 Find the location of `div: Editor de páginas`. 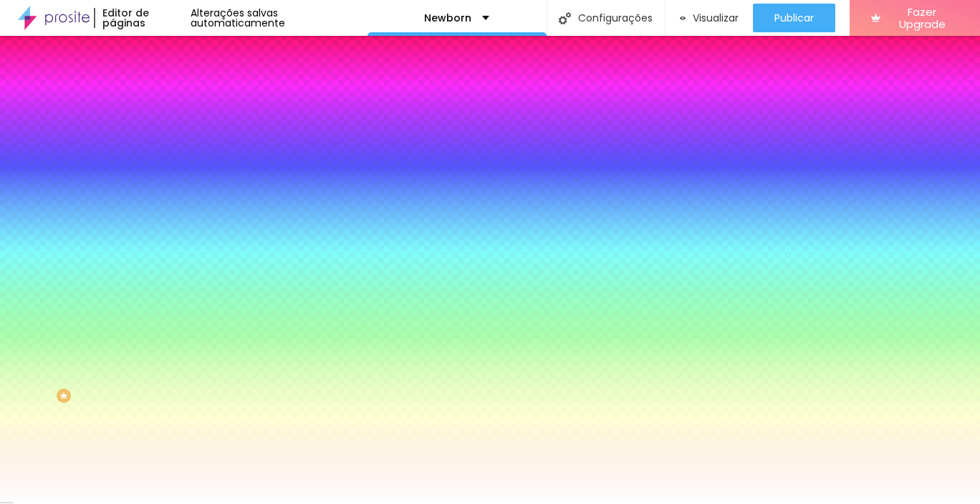

div: Editor de páginas is located at coordinates (142, 18).